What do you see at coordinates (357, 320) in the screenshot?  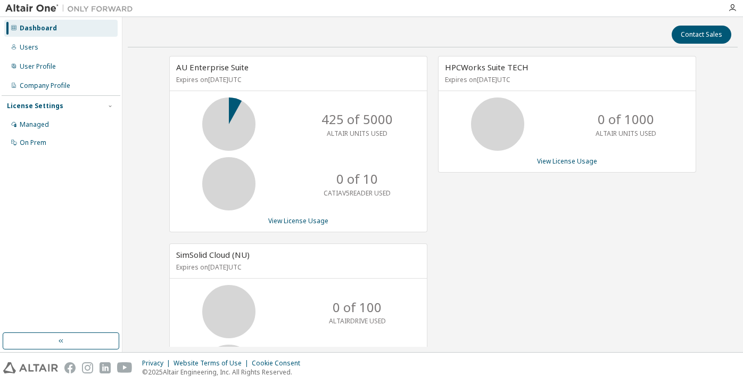 I see `p: ALTAIRDRIVE USED` at bounding box center [357, 320].